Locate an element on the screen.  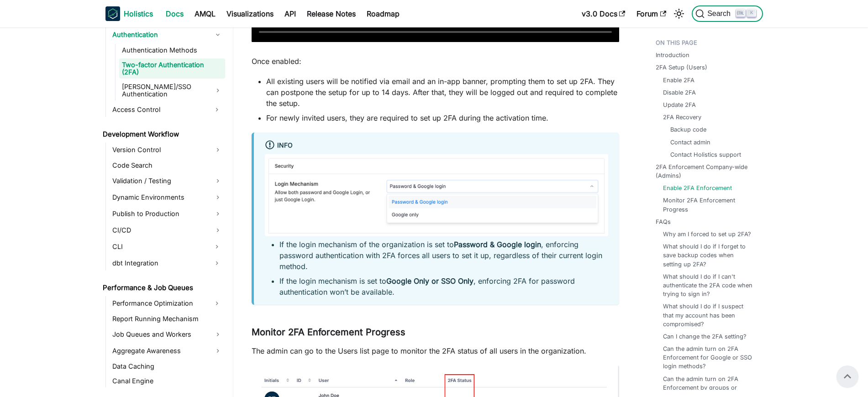
strong: Google Only or SSO Only is located at coordinates (430, 281).